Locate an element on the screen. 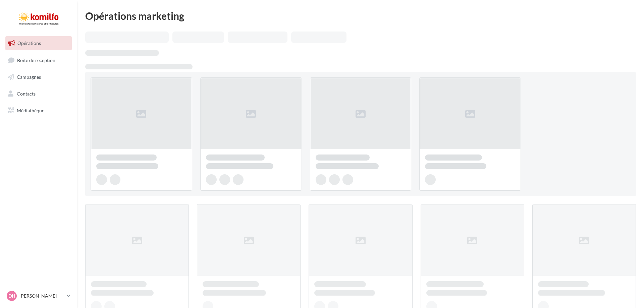 Image resolution: width=644 pixels, height=308 pixels. span: Médiathèque is located at coordinates (31, 110).